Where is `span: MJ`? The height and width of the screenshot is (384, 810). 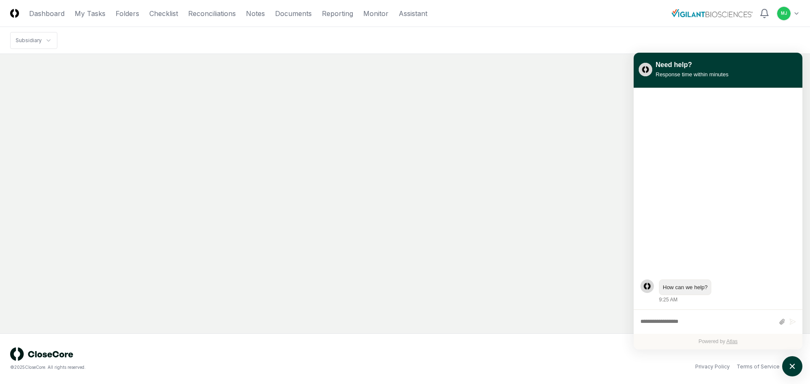 span: MJ is located at coordinates (784, 13).